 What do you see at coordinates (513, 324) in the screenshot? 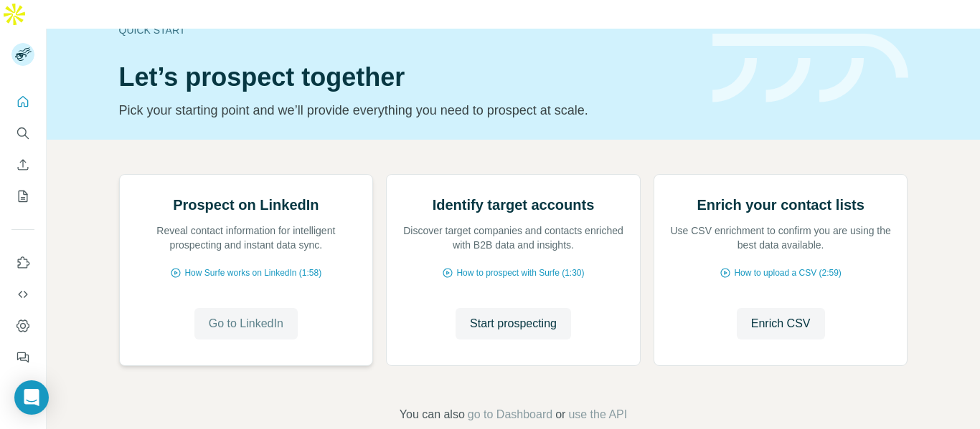
I see `span: Start prospecting` at bounding box center [513, 324].